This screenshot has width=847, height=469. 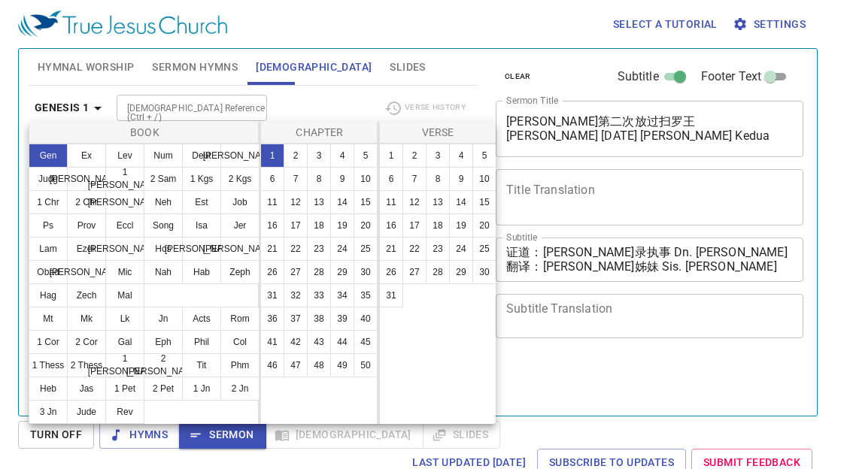 I want to click on button: 14, so click(x=342, y=202).